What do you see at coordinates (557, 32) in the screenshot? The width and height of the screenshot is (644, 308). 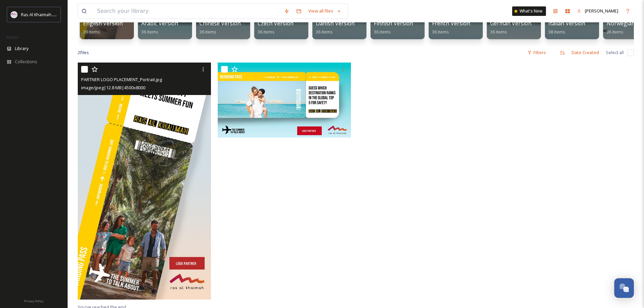 I see `span: 38 items` at bounding box center [557, 32].